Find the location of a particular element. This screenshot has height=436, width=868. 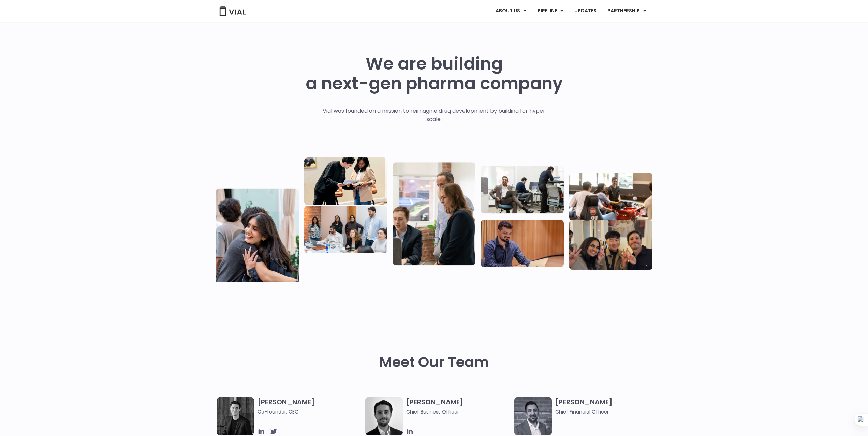

span: Co-founder, CEO is located at coordinates (310, 412).